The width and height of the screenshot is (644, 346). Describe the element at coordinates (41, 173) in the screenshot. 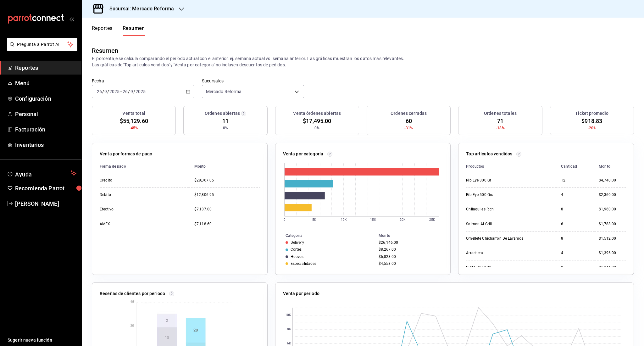

I see `span: Ayuda` at that location.